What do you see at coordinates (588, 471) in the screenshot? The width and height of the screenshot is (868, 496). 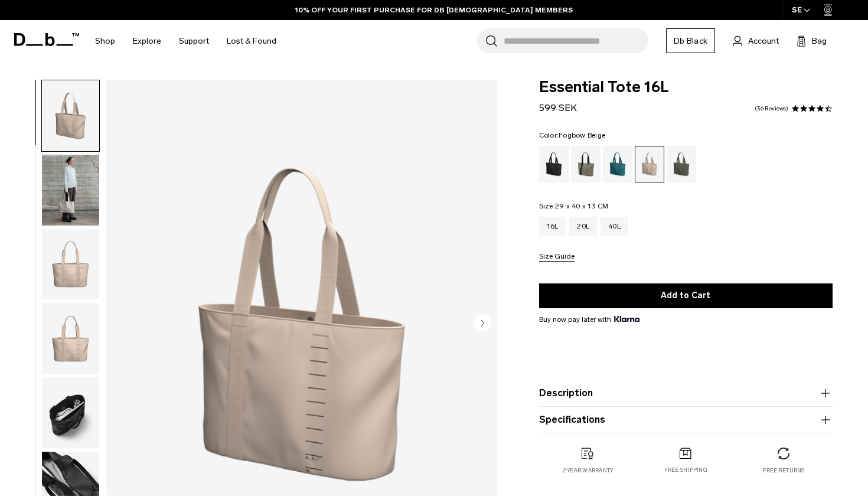 I see `p: 2 year warranty` at bounding box center [588, 471].